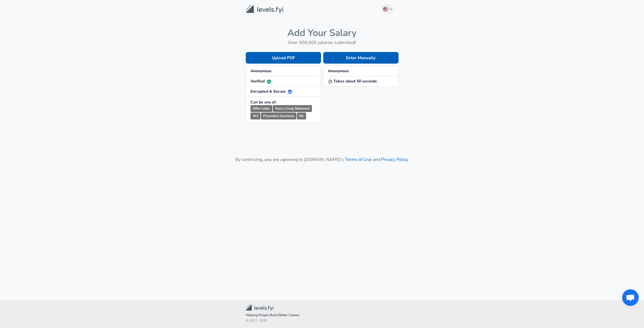 The width and height of the screenshot is (644, 328). I want to click on h6: Over 300,000 salaries submitted!, so click(322, 42).